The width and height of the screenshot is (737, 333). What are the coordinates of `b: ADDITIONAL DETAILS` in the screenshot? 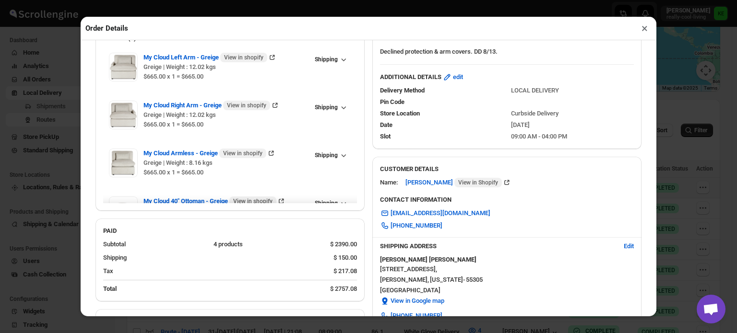 It's located at (411, 77).